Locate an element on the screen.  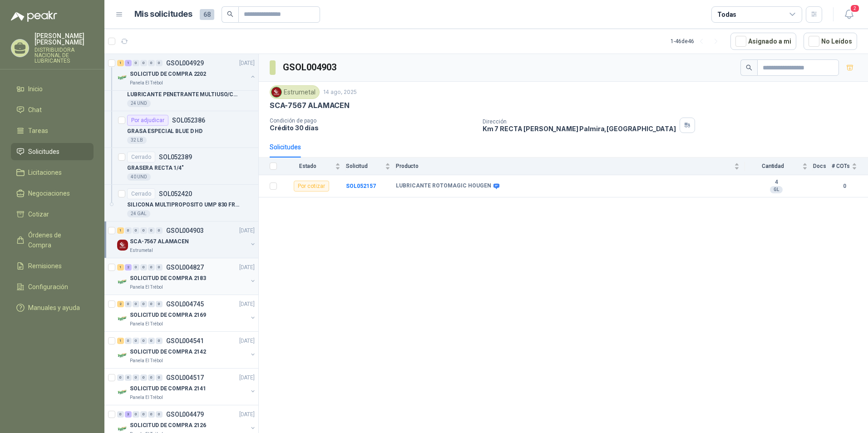
span: # COTs is located at coordinates (840, 166).